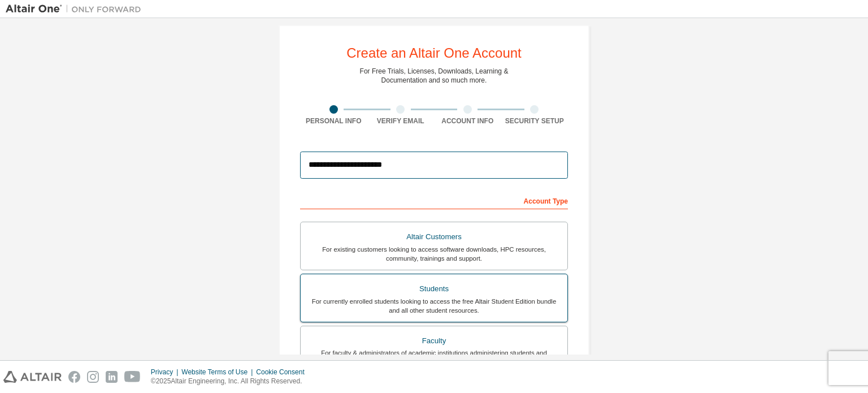  What do you see at coordinates (401, 121) in the screenshot?
I see `div: Verify Email` at bounding box center [401, 121].